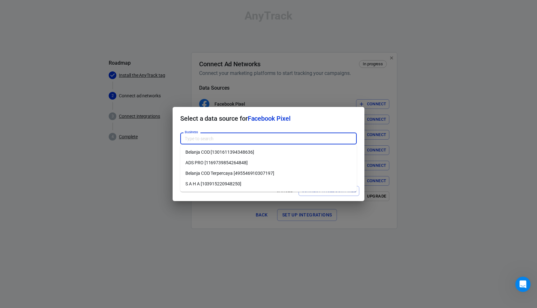 The width and height of the screenshot is (537, 308). Describe the element at coordinates (191, 132) in the screenshot. I see `label: Business` at that location.